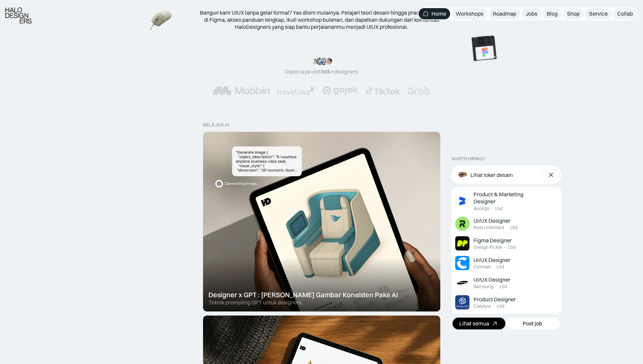 This screenshot has width=643, height=364. Describe the element at coordinates (552, 14) in the screenshot. I see `div: Blog` at that location.